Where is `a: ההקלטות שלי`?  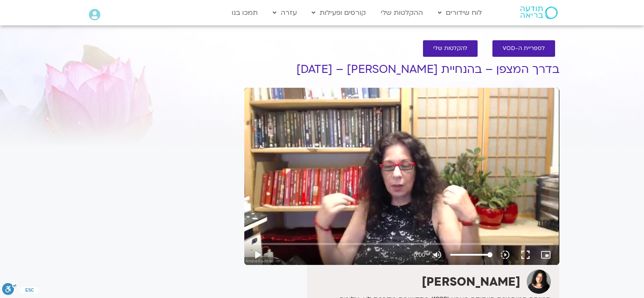 a: ההקלטות שלי is located at coordinates (402, 13).